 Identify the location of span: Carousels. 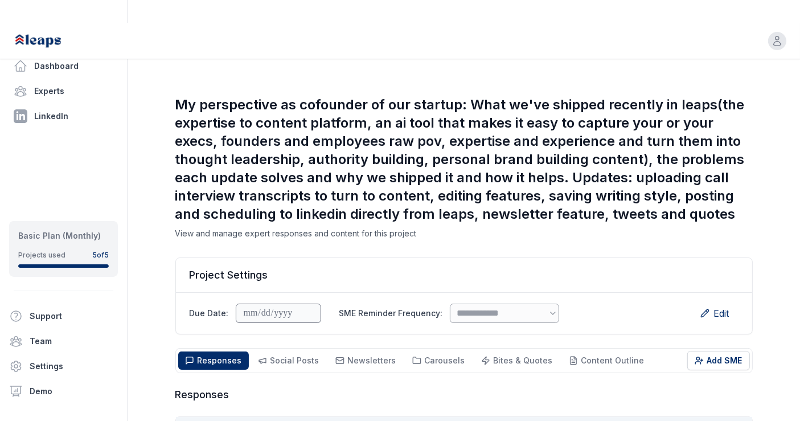
(444, 360).